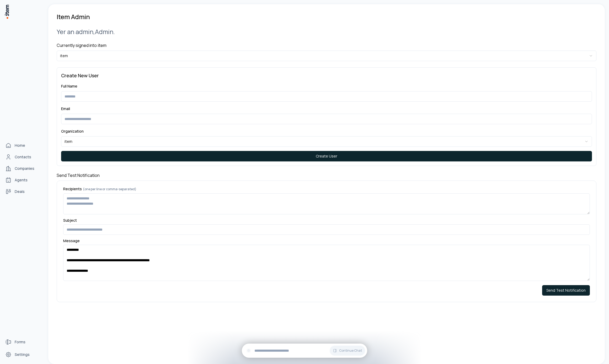  I want to click on span: Deals, so click(20, 192).